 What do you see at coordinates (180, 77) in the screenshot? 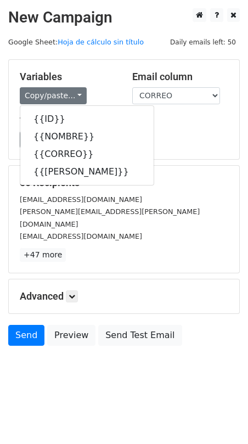
I see `h5: Email column` at bounding box center [180, 77].